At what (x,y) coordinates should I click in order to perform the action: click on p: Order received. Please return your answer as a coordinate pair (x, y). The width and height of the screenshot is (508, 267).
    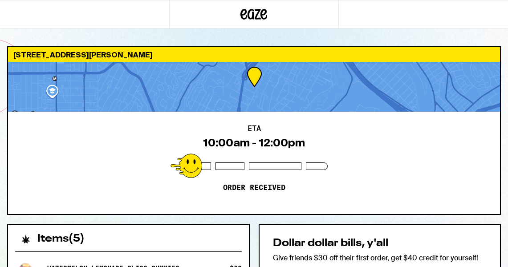
    Looking at the image, I should click on (254, 188).